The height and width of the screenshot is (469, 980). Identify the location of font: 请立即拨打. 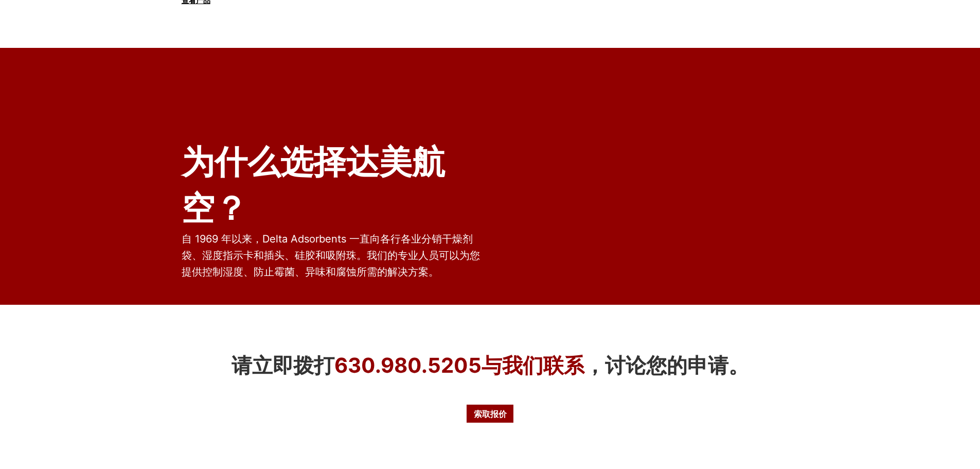
(283, 365).